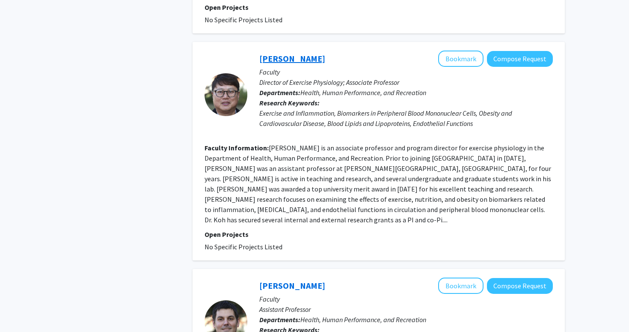 This screenshot has width=629, height=332. I want to click on button: Add Yunsuk Koh to Bookmarks, so click(461, 59).